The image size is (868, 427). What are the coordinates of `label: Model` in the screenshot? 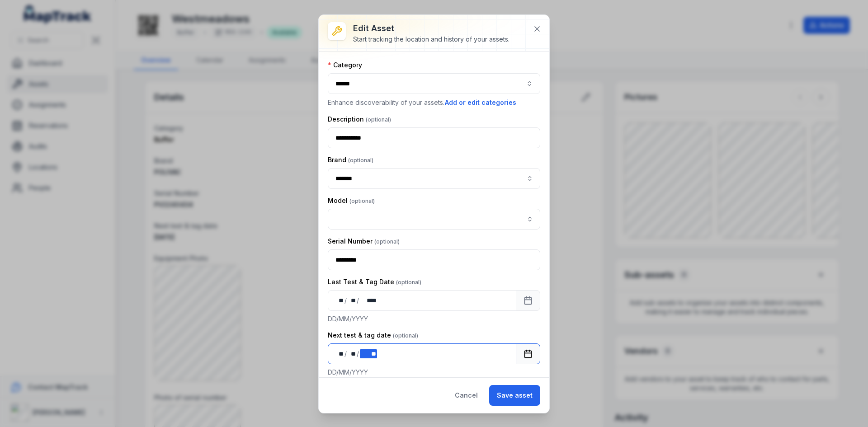 It's located at (351, 200).